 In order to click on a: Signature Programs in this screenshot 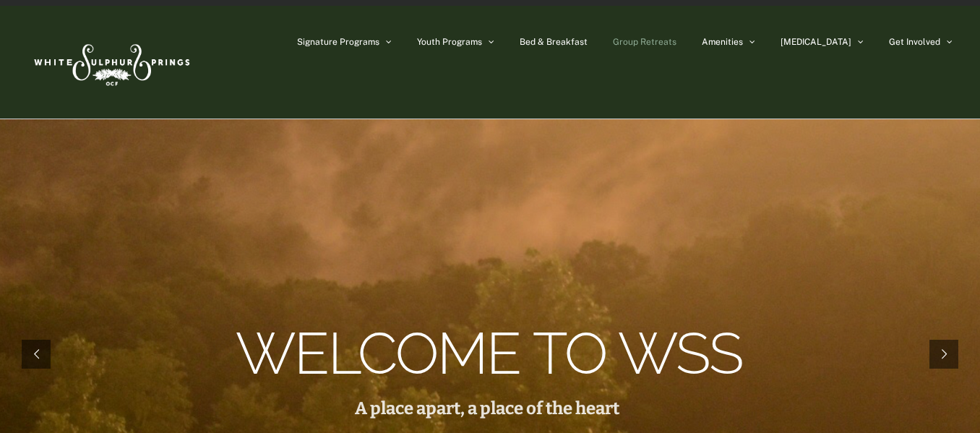, I will do `click(344, 42)`.